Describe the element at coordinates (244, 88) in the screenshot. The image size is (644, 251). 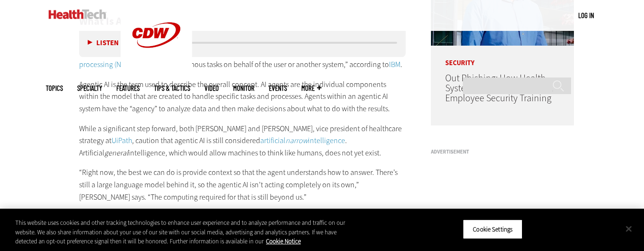
I see `a: MonITor` at that location.